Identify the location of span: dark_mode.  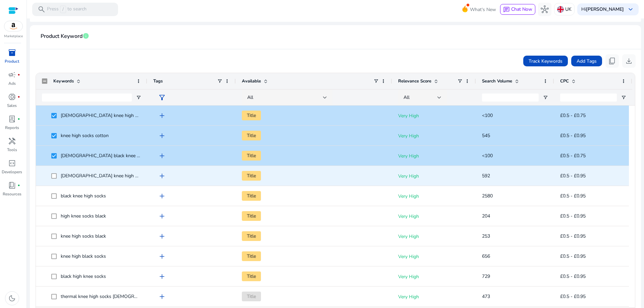
(12, 298).